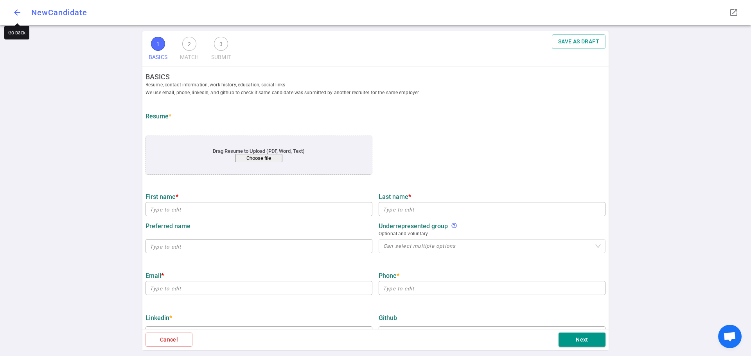  What do you see at coordinates (413, 226) in the screenshot?
I see `strong: Underrepresented Group` at bounding box center [413, 226].